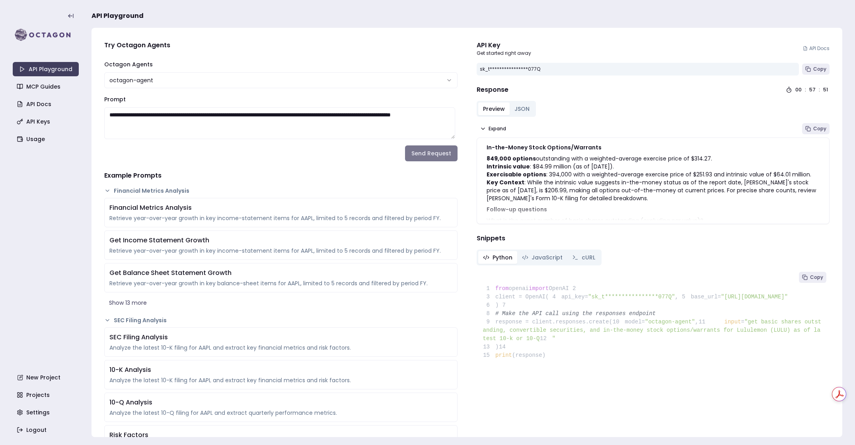 The image size is (855, 445). What do you see at coordinates (489, 356) in the screenshot?
I see `span: 15` at bounding box center [489, 356].